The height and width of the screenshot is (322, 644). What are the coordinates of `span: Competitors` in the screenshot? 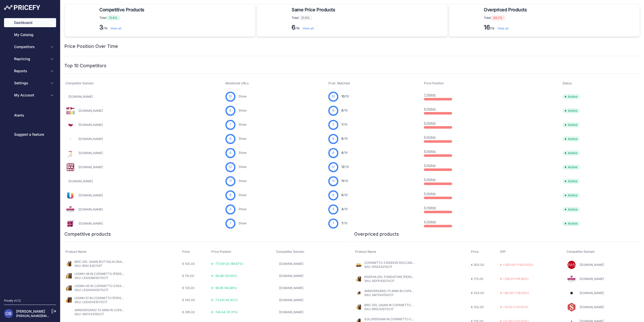 It's located at (31, 47).